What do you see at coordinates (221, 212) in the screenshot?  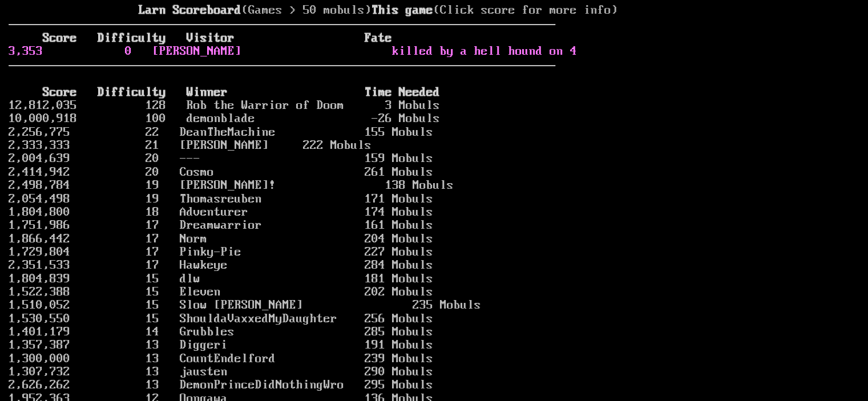 I see `a: 1,804,800 18 Adventurer 174 Mobuls` at bounding box center [221, 212].